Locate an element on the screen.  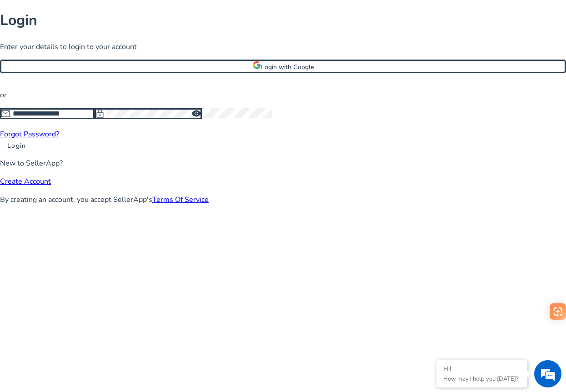
div: Hi! is located at coordinates (482, 369).